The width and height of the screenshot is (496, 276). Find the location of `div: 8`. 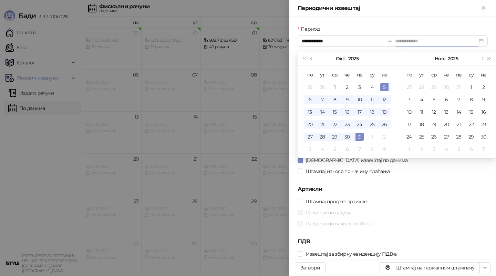

div: 8 is located at coordinates (372, 149).